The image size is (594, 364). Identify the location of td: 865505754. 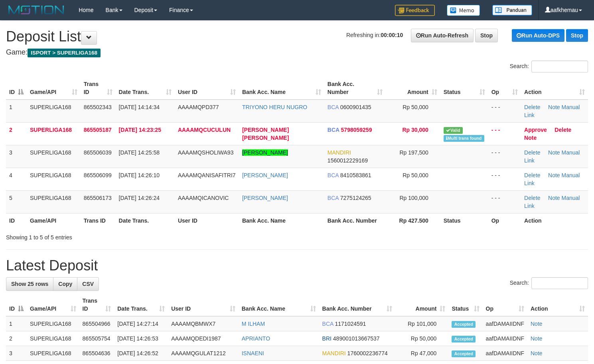
(97, 339).